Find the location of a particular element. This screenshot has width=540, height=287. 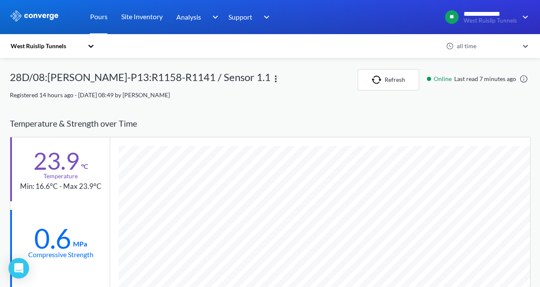

img: icon-clock.svg is located at coordinates (450, 46).